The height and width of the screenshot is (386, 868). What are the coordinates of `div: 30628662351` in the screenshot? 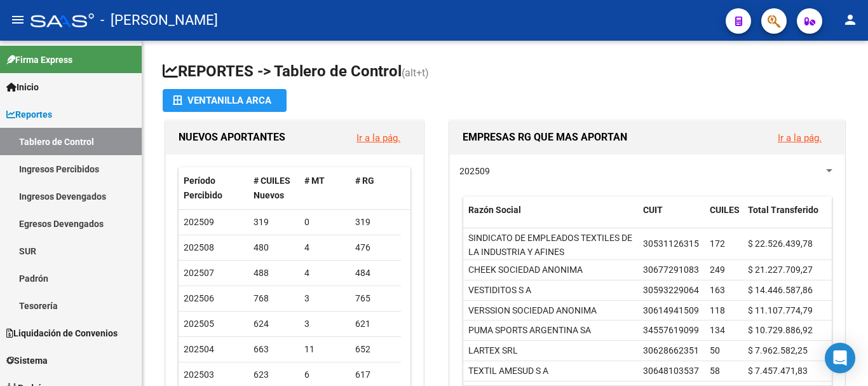 It's located at (671, 350).